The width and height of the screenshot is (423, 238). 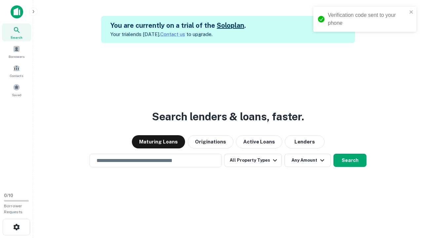 I want to click on button: Maturing Loans, so click(x=158, y=142).